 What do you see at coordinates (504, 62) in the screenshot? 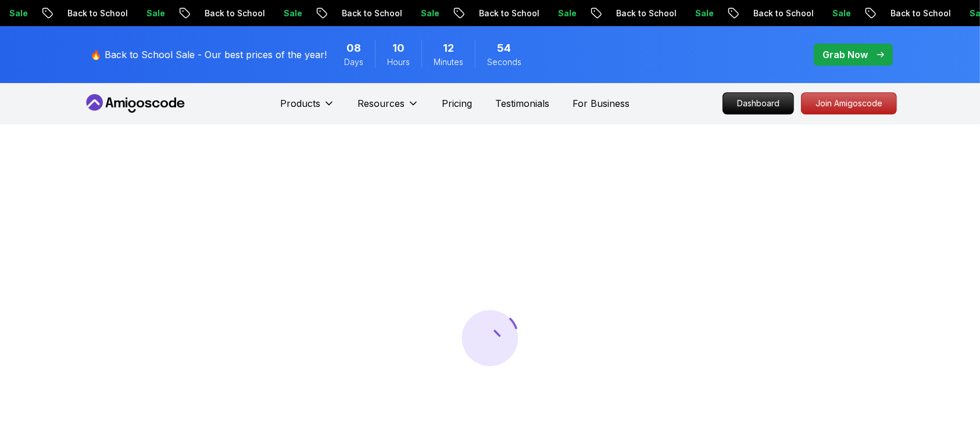
I see `span: Seconds` at bounding box center [504, 62].